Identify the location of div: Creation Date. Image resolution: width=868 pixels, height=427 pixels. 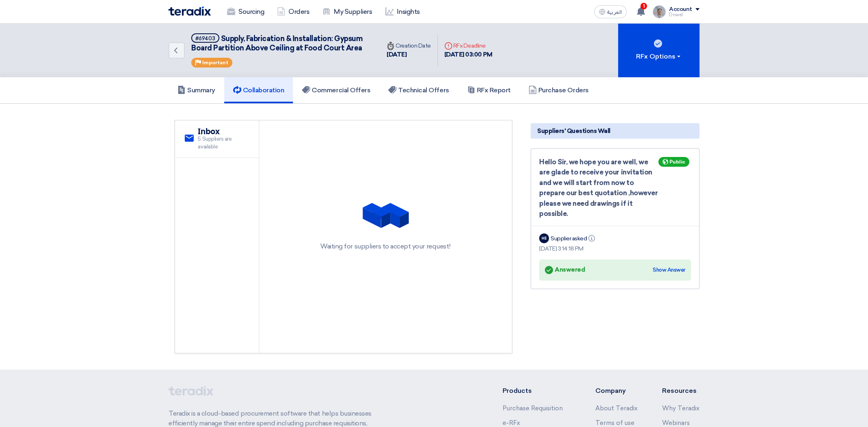
(408, 46).